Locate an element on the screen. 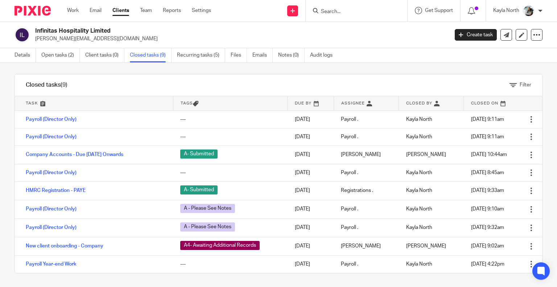  td: Registrations . is located at coordinates (366, 190).